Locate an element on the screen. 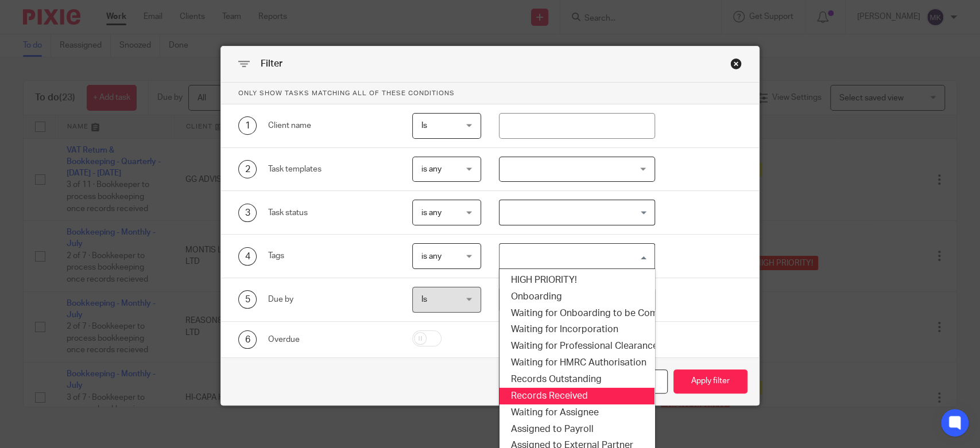  li: Waiting for Professional Clearance is located at coordinates (577, 346).